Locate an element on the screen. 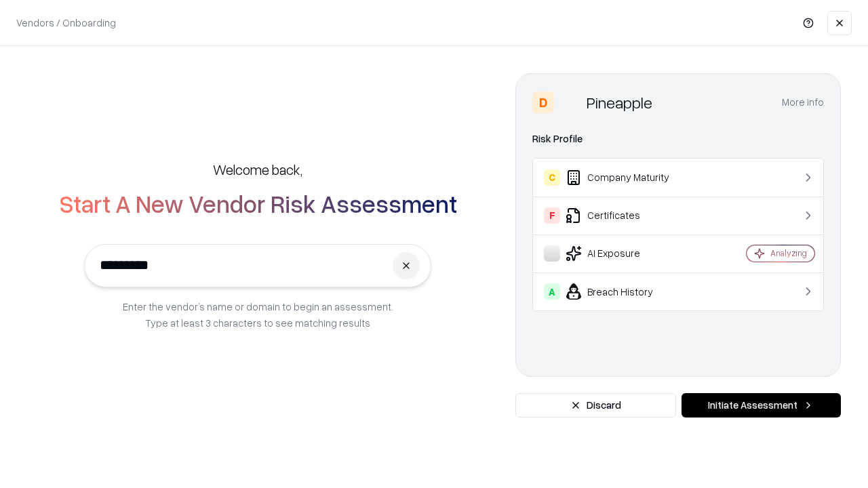 This screenshot has height=488, width=868. button: More info is located at coordinates (803, 103).